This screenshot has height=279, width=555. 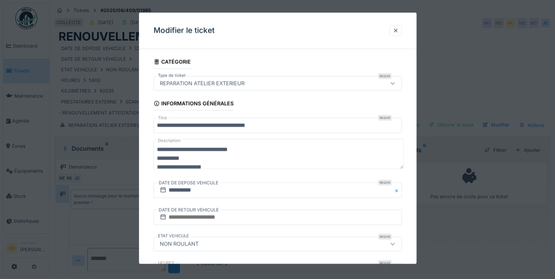 What do you see at coordinates (194, 104) in the screenshot?
I see `div: Informations générales` at bounding box center [194, 104].